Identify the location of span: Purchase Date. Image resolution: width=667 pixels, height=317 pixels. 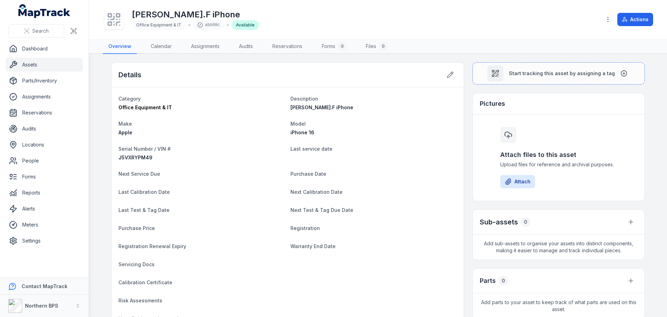
(308, 173).